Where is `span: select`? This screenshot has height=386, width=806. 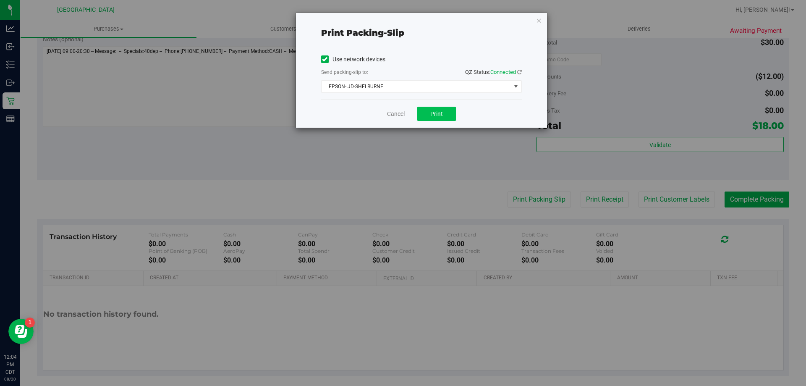 span: select is located at coordinates (515, 86).